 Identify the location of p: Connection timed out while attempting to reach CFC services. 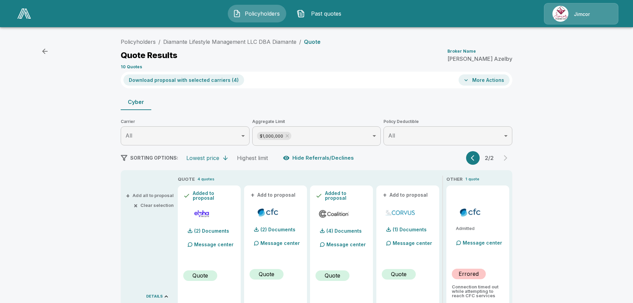
(478, 292).